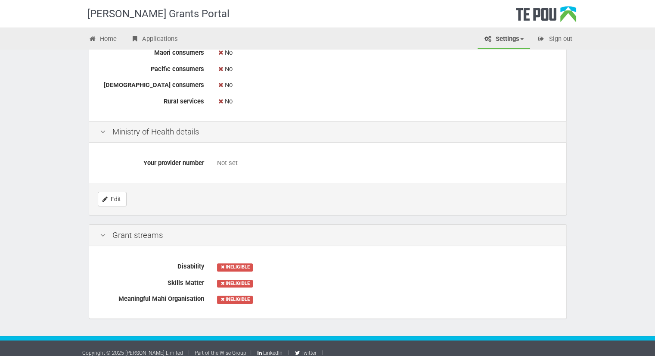 Image resolution: width=655 pixels, height=356 pixels. Describe the element at coordinates (103, 40) in the screenshot. I see `a: Home` at that location.